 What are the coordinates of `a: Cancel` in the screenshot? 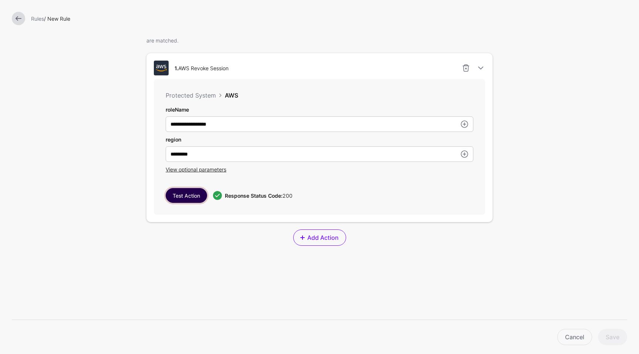 It's located at (575, 337).